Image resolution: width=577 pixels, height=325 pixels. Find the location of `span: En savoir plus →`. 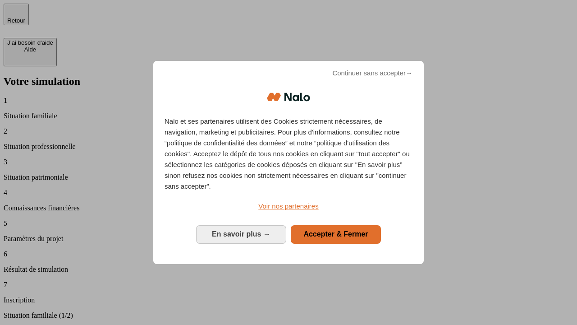

span: En savoir plus → is located at coordinates (241, 234).